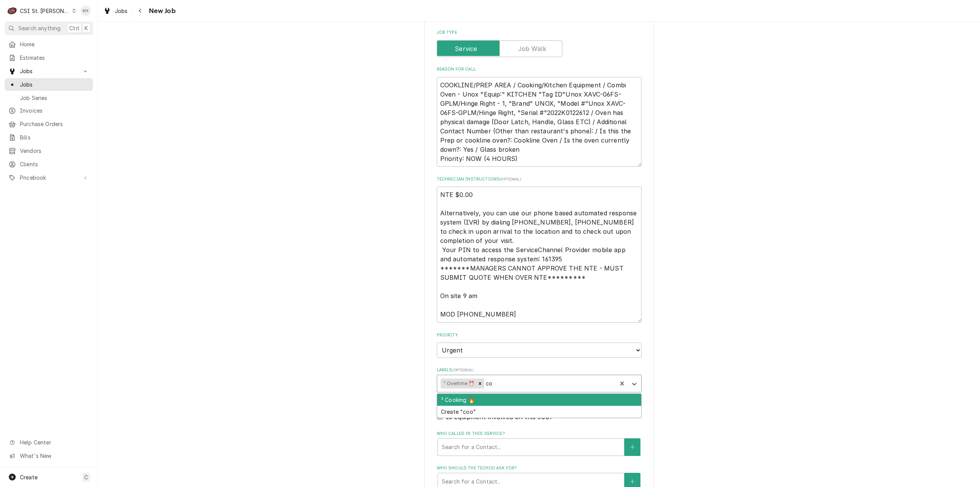 The height and width of the screenshot is (487, 980). Describe the element at coordinates (49, 151) in the screenshot. I see `a: Vendors` at that location.